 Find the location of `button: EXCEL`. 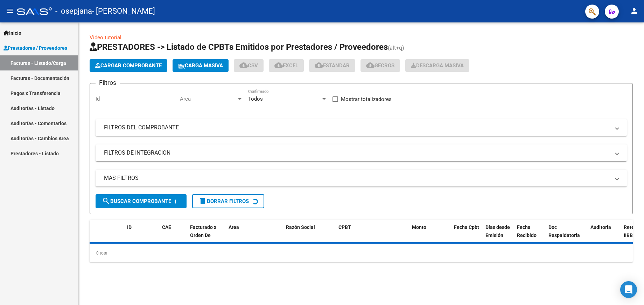

button: EXCEL is located at coordinates (286, 66).